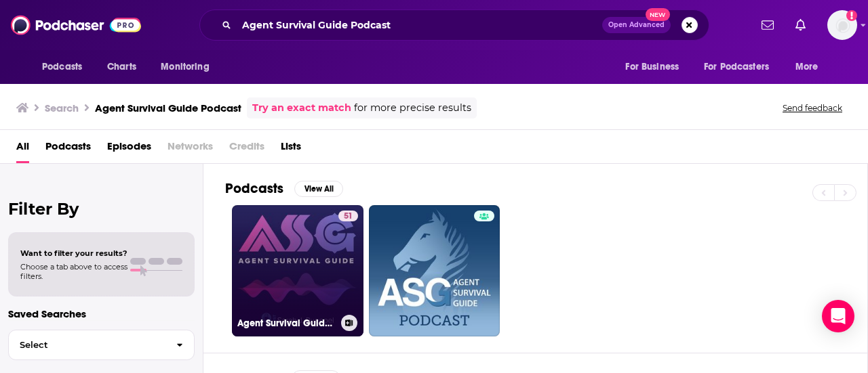  Describe the element at coordinates (838, 316) in the screenshot. I see `div: Open Intercom Messenger` at that location.